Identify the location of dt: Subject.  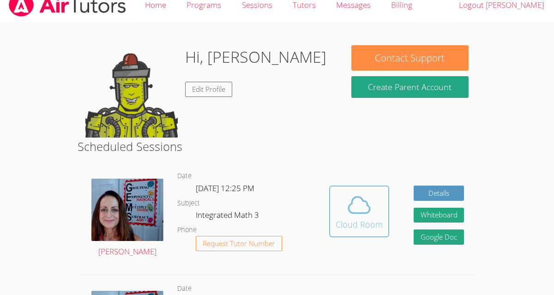
(188, 203).